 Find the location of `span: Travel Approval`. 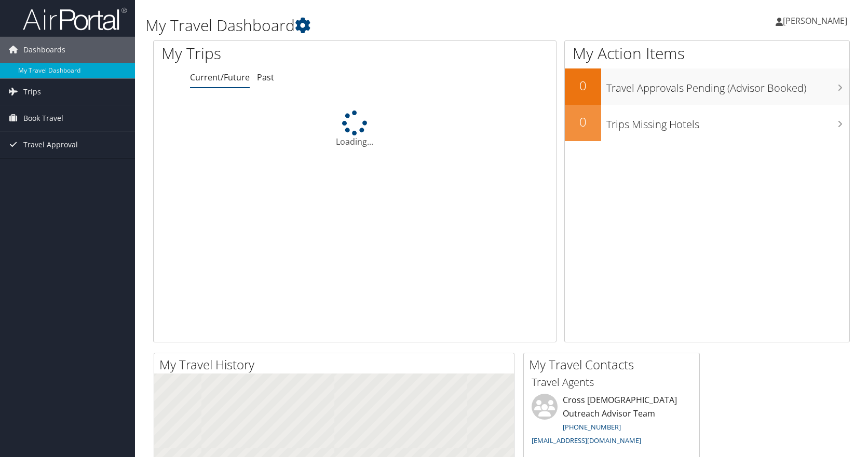

span: Travel Approval is located at coordinates (50, 145).